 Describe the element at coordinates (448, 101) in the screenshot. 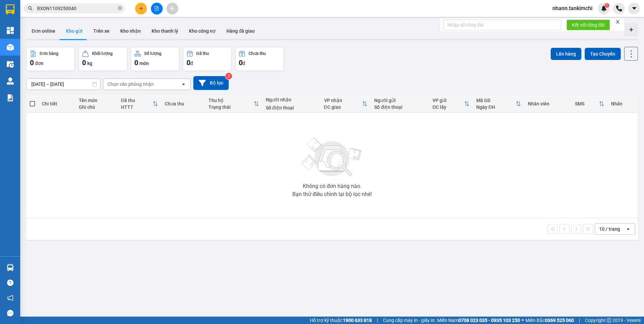

I see `div: VP gửi` at that location.